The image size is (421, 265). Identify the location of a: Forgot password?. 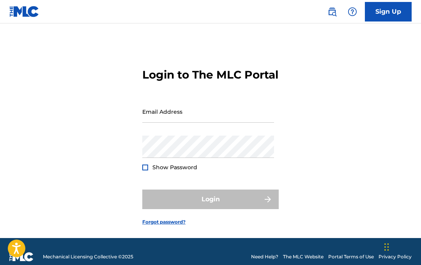
(164, 222).